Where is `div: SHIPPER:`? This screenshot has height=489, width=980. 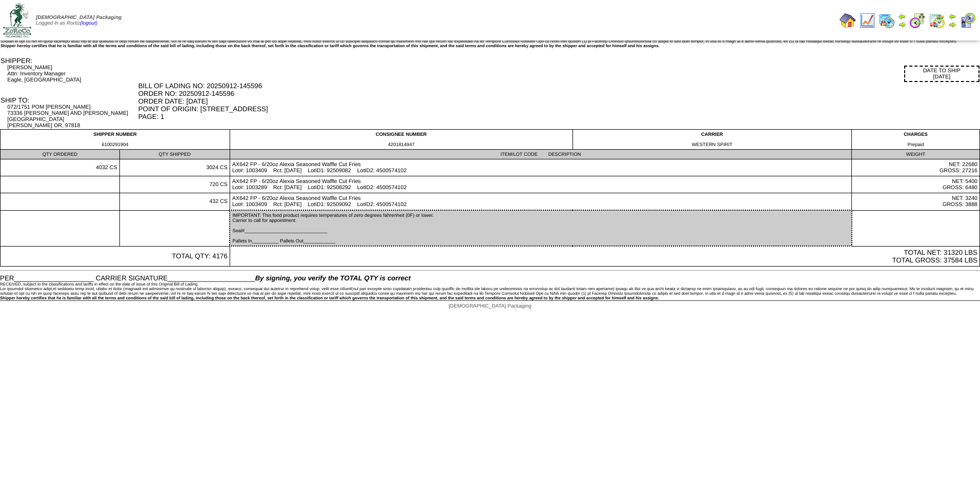
div: SHIPPER: is located at coordinates (69, 60).